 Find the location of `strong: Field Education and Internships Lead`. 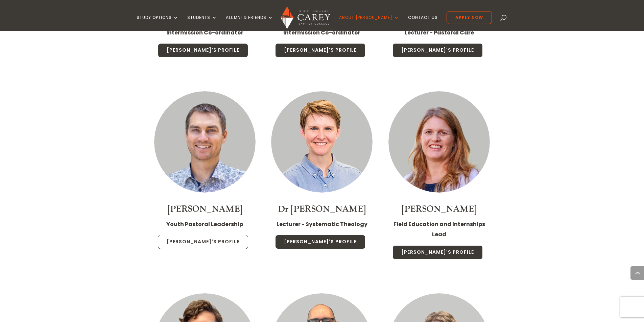

strong: Field Education and Internships Lead is located at coordinates (439, 229).